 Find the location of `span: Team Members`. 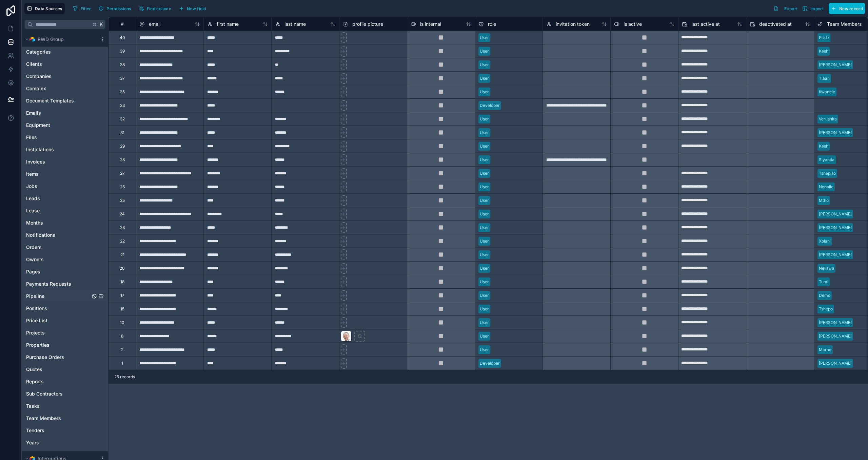

span: Team Members is located at coordinates (845, 24).